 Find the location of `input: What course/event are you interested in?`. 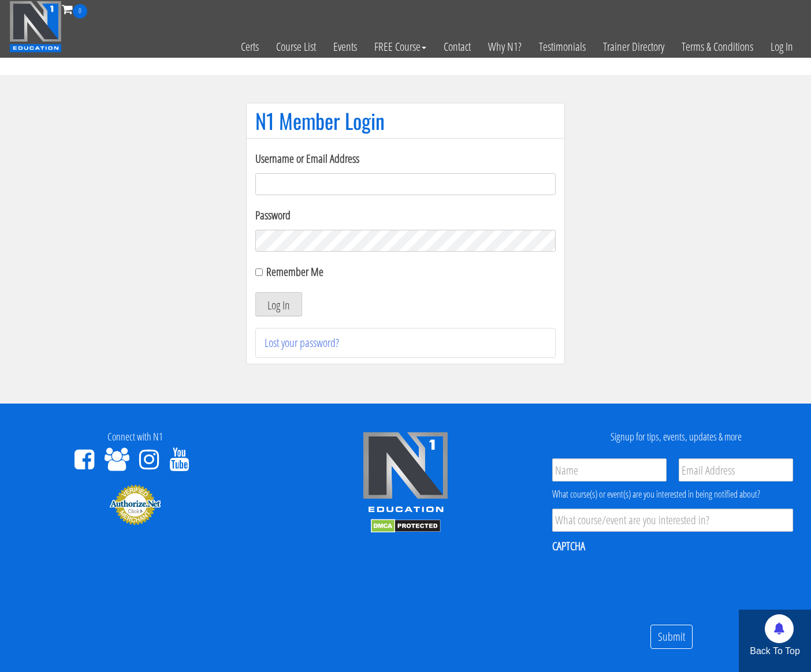

input: What course/event are you interested in? is located at coordinates (672, 520).